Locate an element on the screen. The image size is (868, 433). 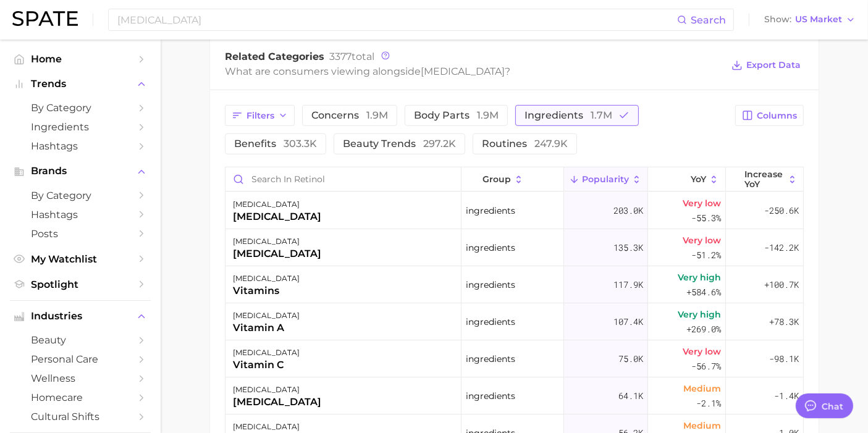
span: Search is located at coordinates (708, 20).